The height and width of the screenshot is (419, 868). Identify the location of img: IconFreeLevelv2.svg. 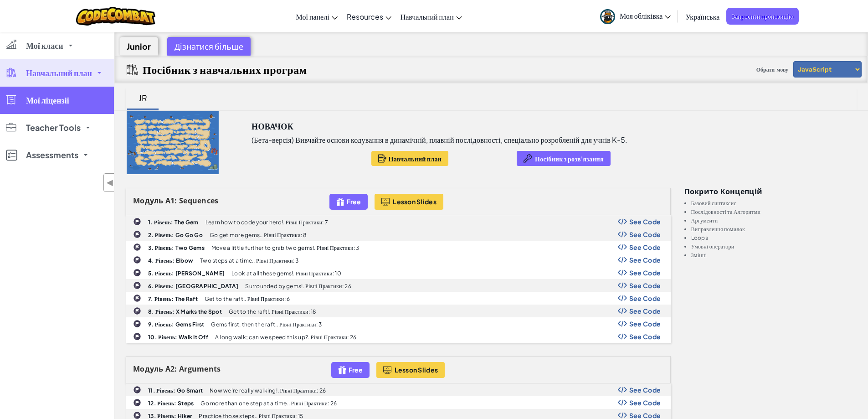
(342, 370).